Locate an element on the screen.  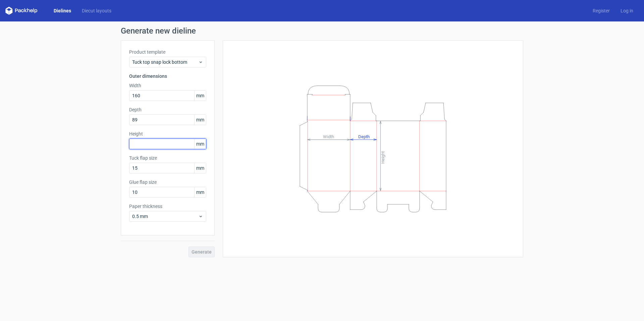
label: Glue flap size is located at coordinates (167, 182).